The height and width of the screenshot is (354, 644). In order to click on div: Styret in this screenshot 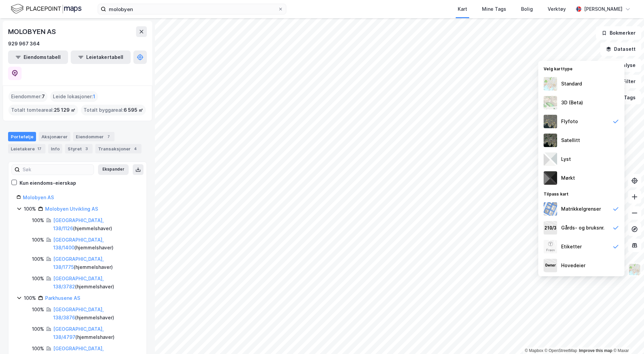, I will do `click(79, 149)`.